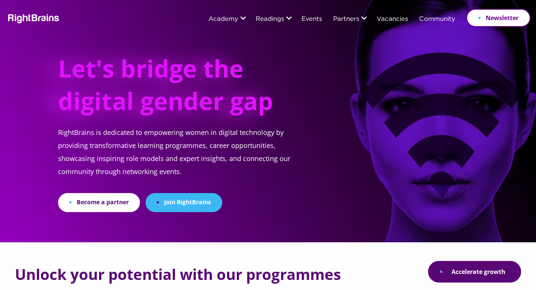  What do you see at coordinates (437, 19) in the screenshot?
I see `a: Community` at bounding box center [437, 19].